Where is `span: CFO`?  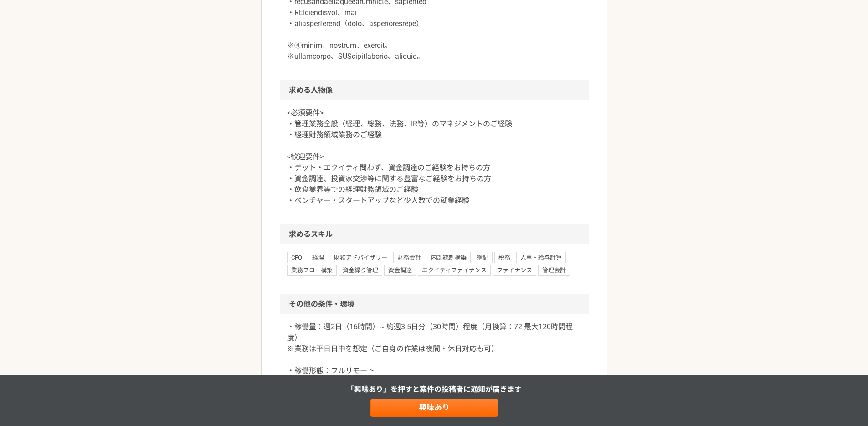
span: CFO is located at coordinates (297, 257).